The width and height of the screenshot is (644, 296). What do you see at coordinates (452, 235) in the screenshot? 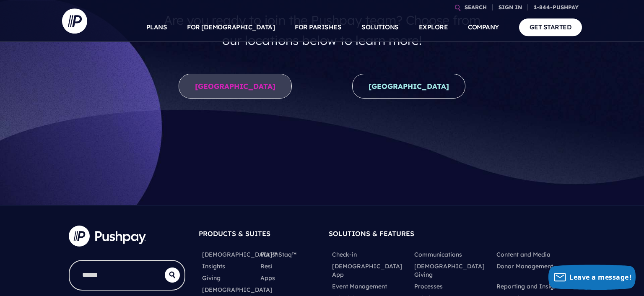
I see `h6: SOLUTIONS & FEATURES` at bounding box center [452, 235].